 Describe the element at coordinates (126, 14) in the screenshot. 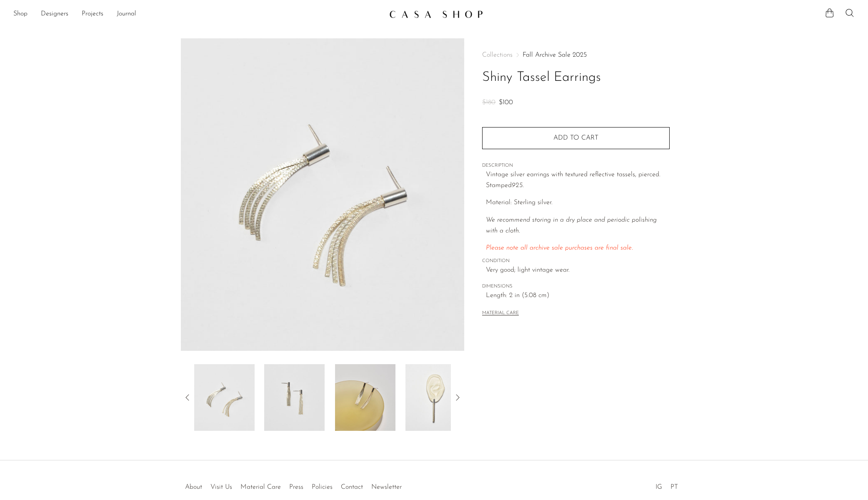

I see `a: Journal` at that location.